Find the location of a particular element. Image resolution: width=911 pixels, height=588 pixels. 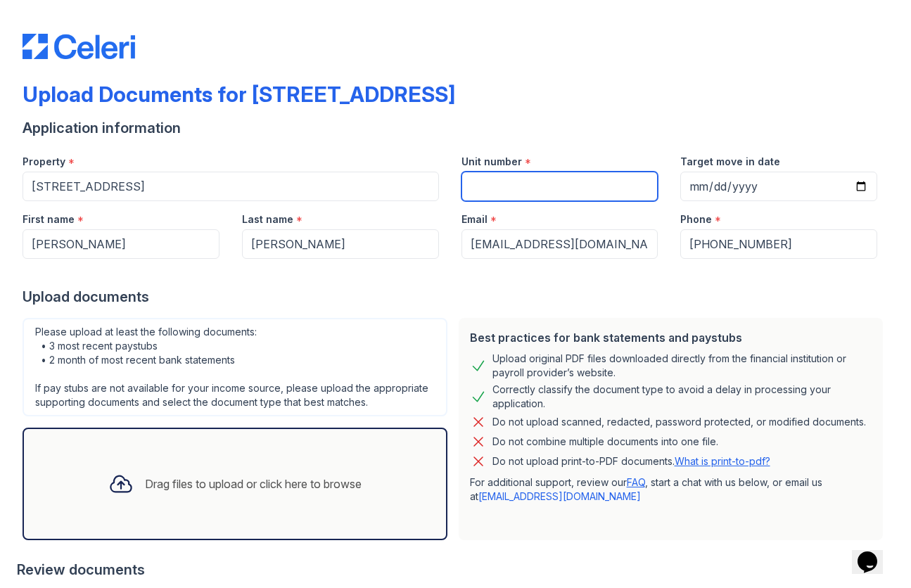

div: Best practices for bank statements and paystubs is located at coordinates (671, 338).